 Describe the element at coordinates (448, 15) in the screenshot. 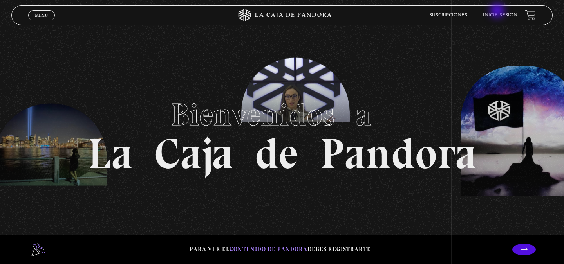

I see `a: Suscripciones` at that location.